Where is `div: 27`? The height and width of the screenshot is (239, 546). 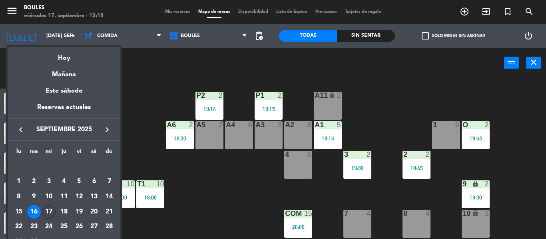 div: 27 is located at coordinates (94, 227).